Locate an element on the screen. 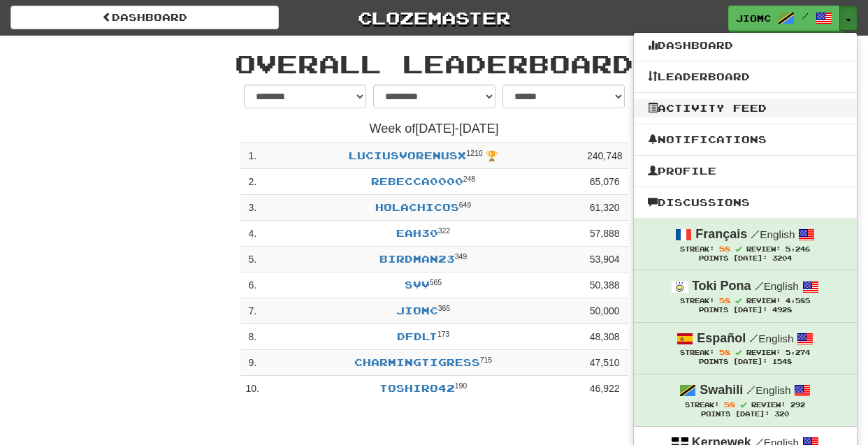 Image resolution: width=868 pixels, height=445 pixels. h1: Overall Leaderboard is located at coordinates (434, 63).